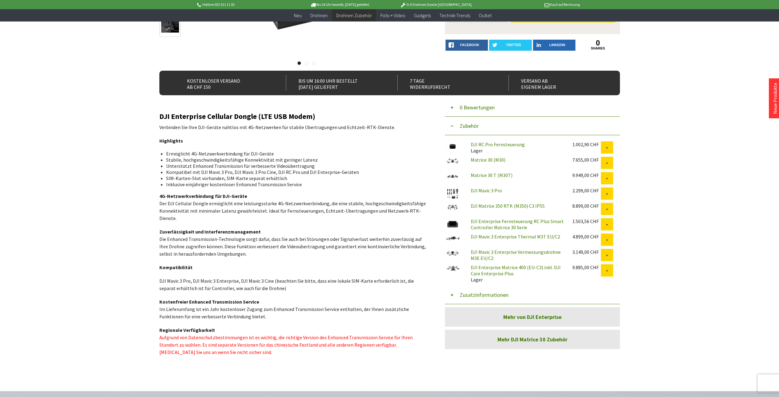 This screenshot has width=779, height=397. What do you see at coordinates (294, 166) in the screenshot?
I see `li: Unterstützt Enhanced Transmission für verbesserte Videoübertragung` at bounding box center [294, 166].